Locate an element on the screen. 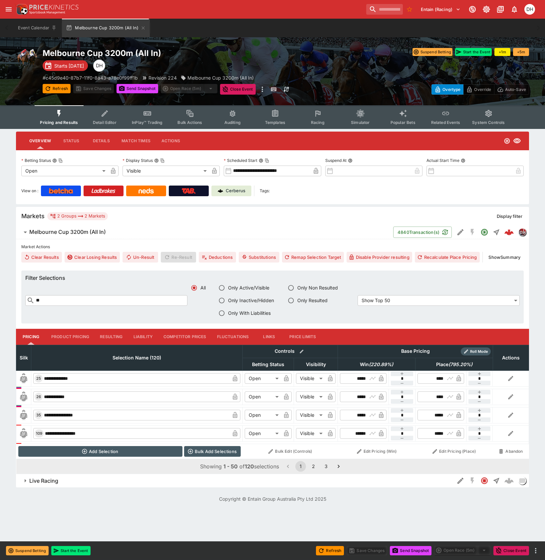 The height and width of the screenshot is (560, 545). button: Send Snapshot is located at coordinates (411, 551).